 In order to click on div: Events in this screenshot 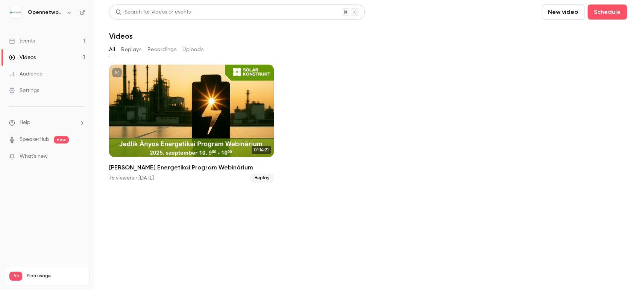, I will do `click(22, 41)`.